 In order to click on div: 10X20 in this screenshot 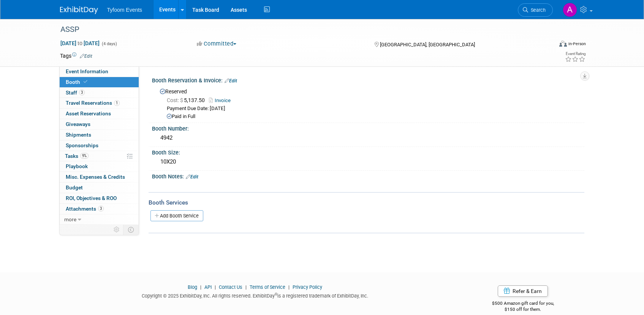, I will do `click(368, 162)`.